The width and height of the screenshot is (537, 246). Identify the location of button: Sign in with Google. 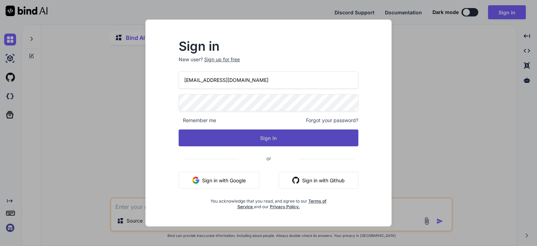
(219, 180).